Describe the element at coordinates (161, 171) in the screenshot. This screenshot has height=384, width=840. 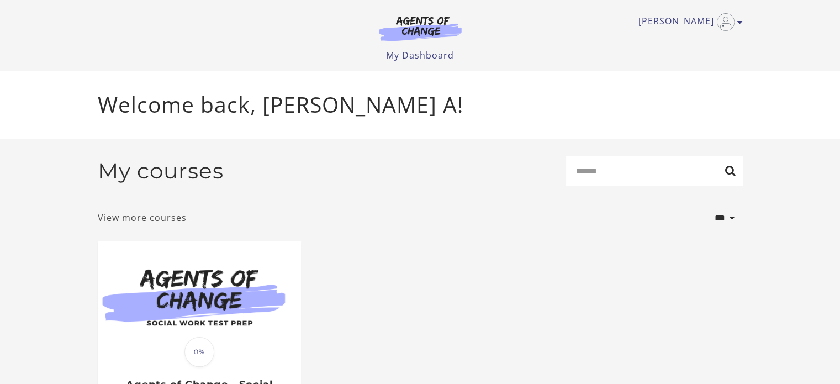
I see `h2: My courses` at that location.